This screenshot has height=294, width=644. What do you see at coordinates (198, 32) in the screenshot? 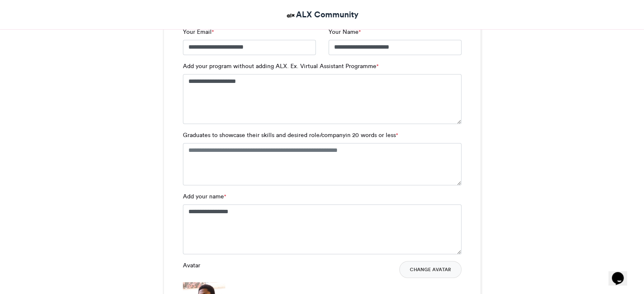
I see `label: Your Email` at bounding box center [198, 32].